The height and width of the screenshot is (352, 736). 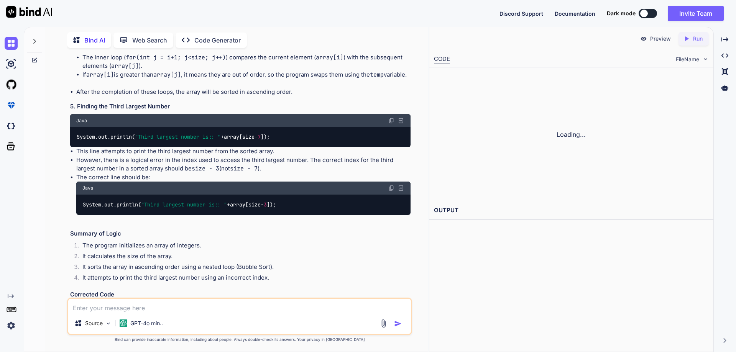 I want to click on h3: 5. Finding the Third Largest Number, so click(x=240, y=107).